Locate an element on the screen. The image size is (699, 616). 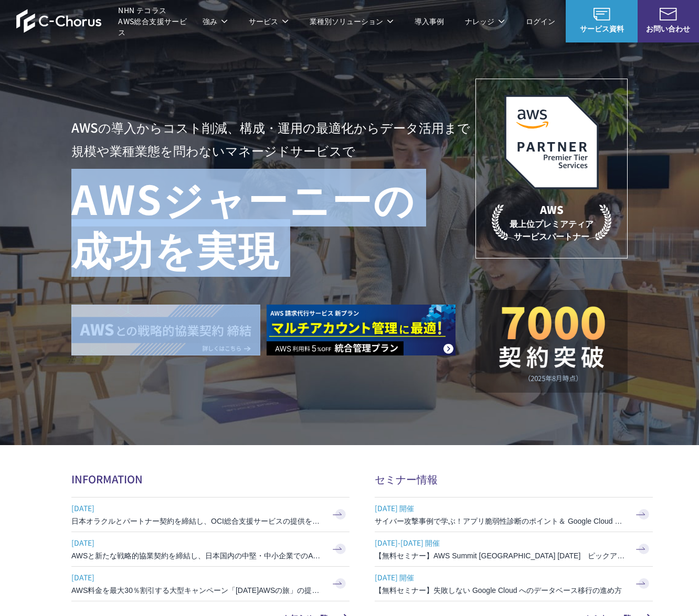
p: 業種別ソリューション is located at coordinates (352, 21).